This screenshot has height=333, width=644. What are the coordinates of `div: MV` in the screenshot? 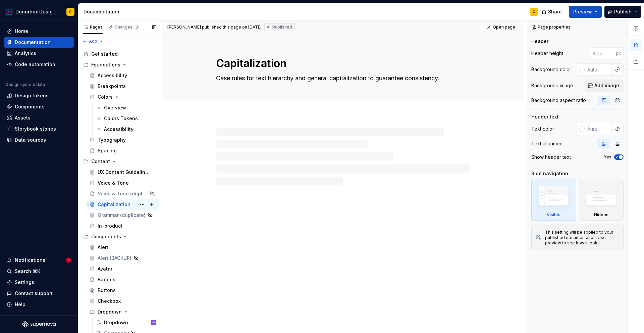 It's located at (154, 322).